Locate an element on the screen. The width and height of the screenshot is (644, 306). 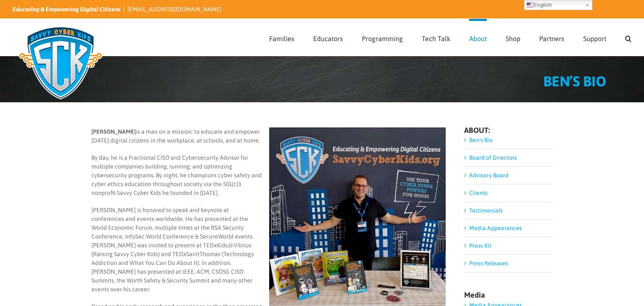
h4: ABOUT: is located at coordinates (508, 130).